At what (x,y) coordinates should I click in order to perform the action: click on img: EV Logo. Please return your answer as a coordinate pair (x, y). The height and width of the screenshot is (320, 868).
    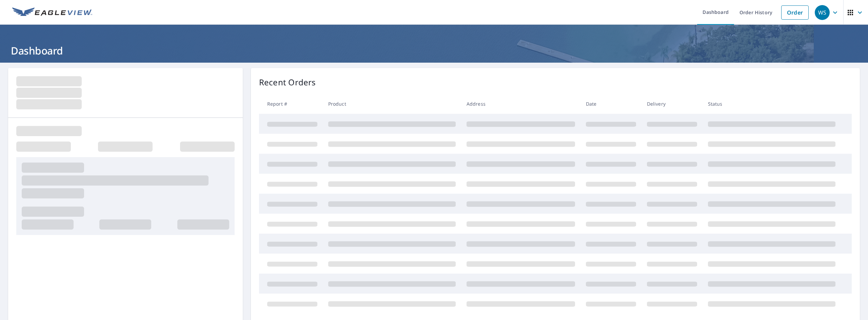
    Looking at the image, I should click on (52, 13).